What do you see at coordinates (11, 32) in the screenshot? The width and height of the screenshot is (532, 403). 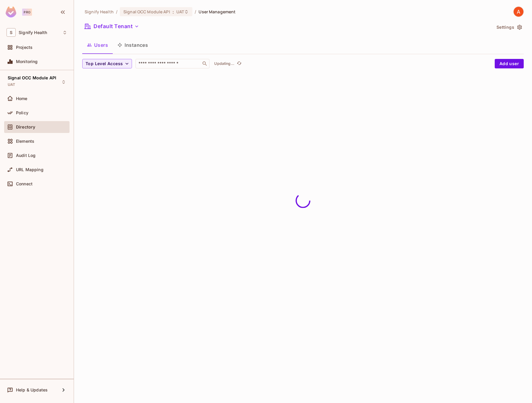 I see `span: S` at bounding box center [11, 32].